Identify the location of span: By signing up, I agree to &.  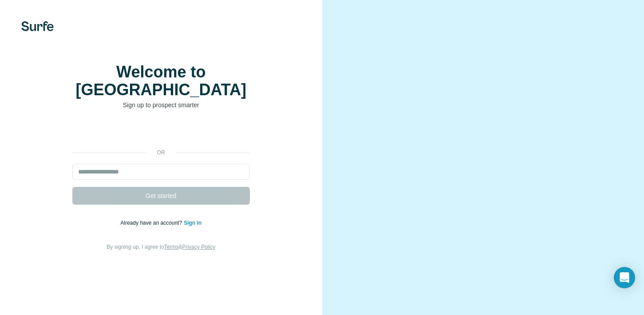
(161, 247).